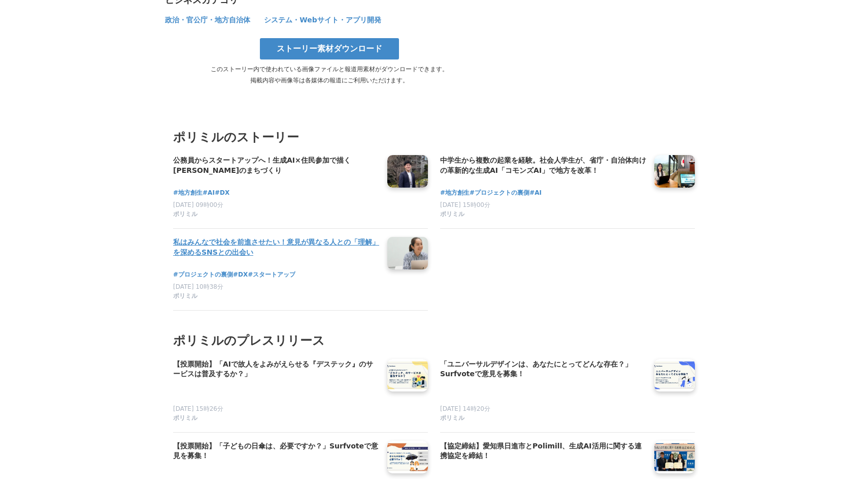 This screenshot has width=868, height=483. What do you see at coordinates (543, 369) in the screenshot?
I see `a: 「ユニバーサルデザインは、あなたにとってどんな存在？」Surfvoteで意見を募集！` at bounding box center [543, 369].